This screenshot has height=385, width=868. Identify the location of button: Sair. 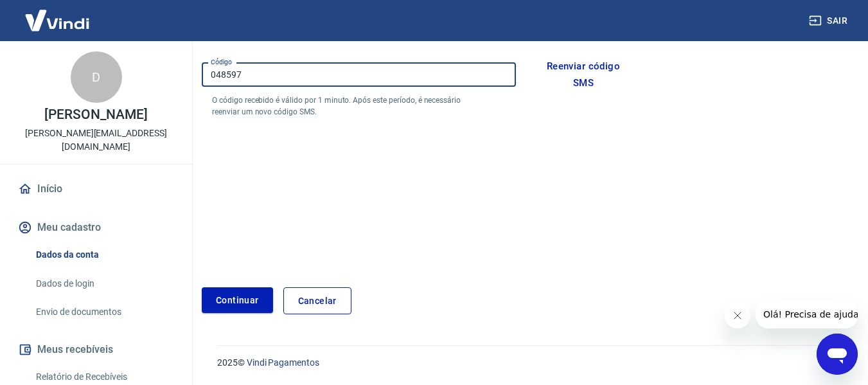
(829, 20).